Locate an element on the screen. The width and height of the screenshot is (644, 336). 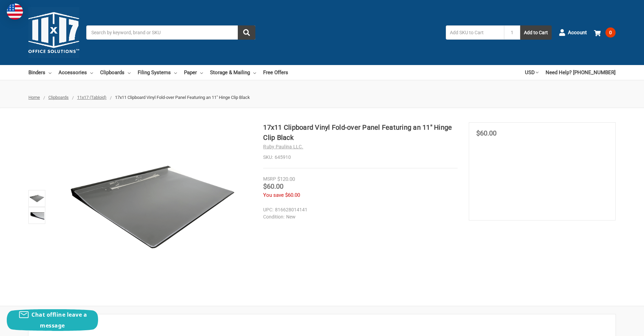
a: Filing Systems is located at coordinates (157, 73).